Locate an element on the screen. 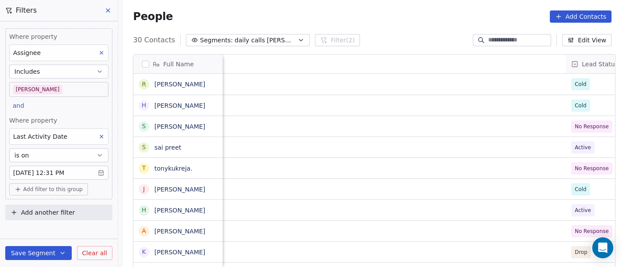 The width and height of the screenshot is (622, 267). div: J is located at coordinates (144, 189).